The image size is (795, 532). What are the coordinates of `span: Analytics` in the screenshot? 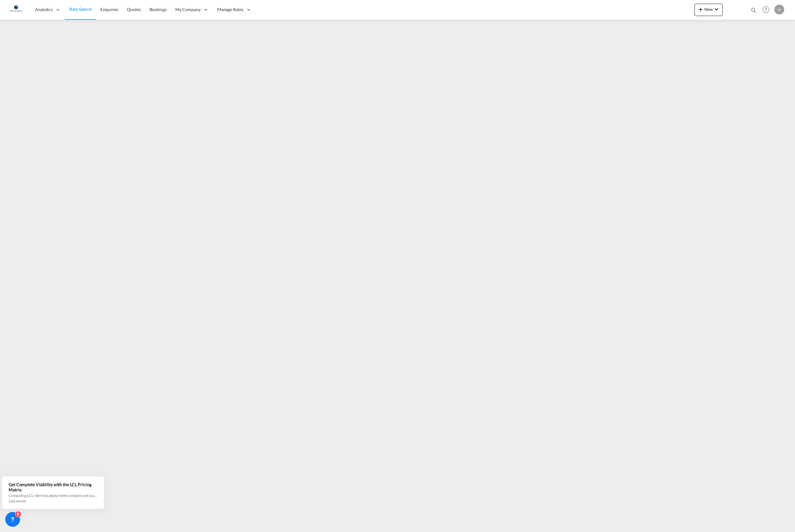 It's located at (44, 10).